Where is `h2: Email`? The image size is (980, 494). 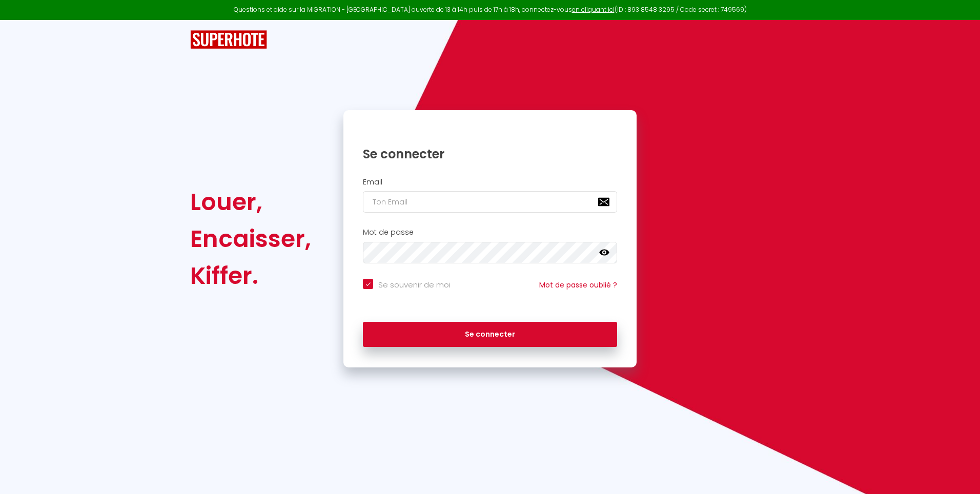 h2: Email is located at coordinates (490, 182).